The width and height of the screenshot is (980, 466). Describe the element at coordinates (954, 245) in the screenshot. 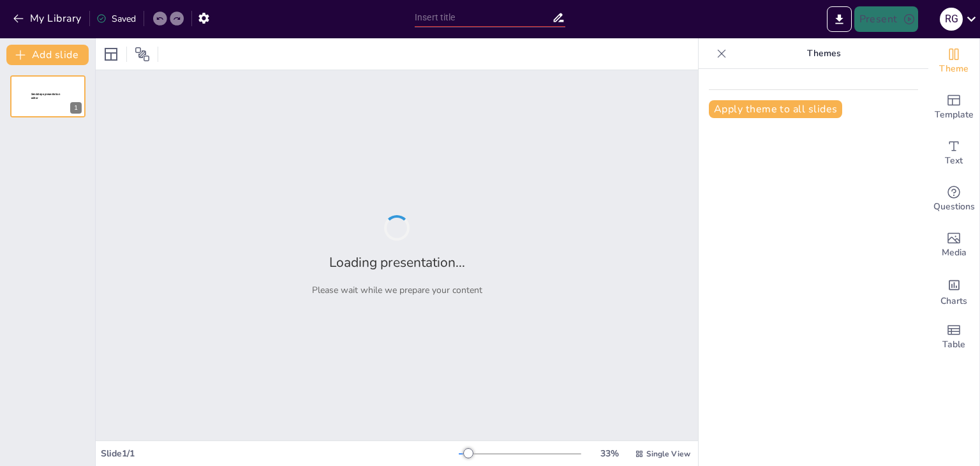

I see `div: Add images, graphics, shapes or video` at that location.